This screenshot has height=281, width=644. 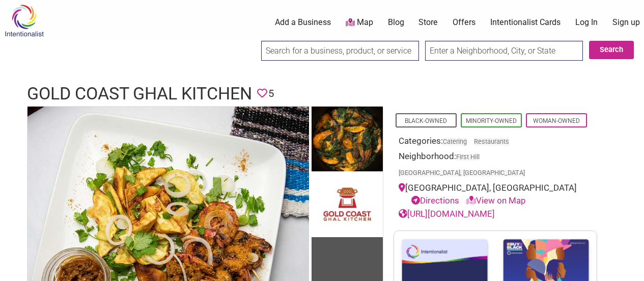 What do you see at coordinates (303, 23) in the screenshot?
I see `a: Add a Business` at bounding box center [303, 23].